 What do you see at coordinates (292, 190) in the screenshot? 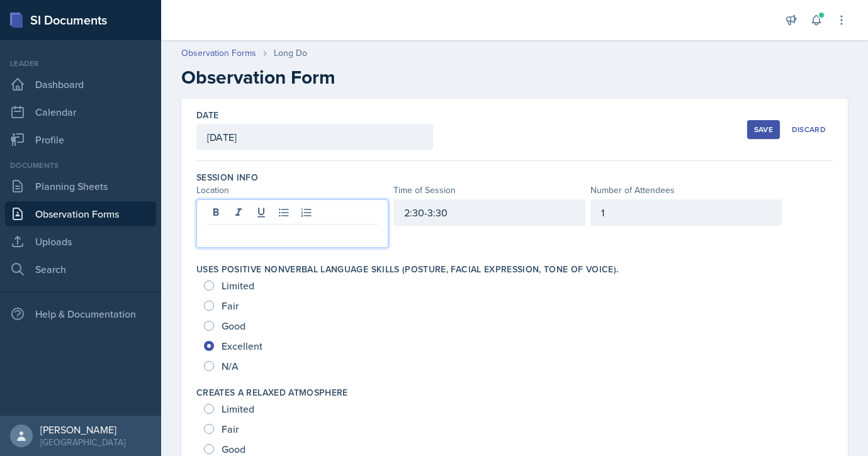
I see `div: Location` at bounding box center [292, 190].